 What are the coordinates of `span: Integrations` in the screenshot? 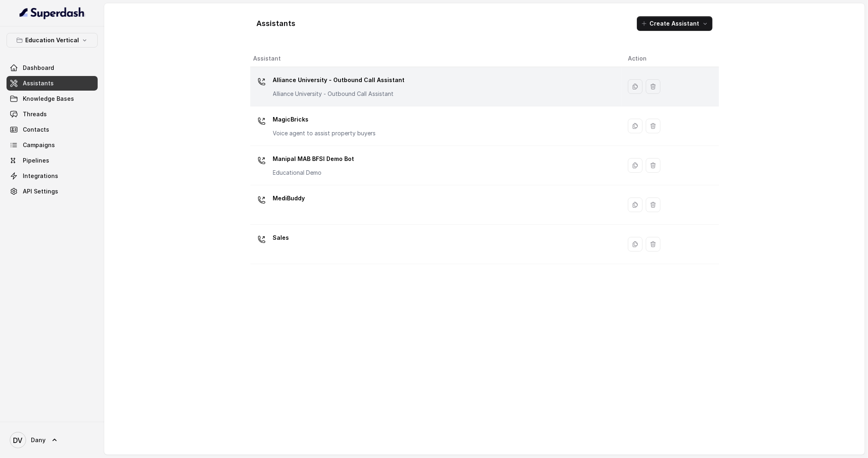 It's located at (40, 176).